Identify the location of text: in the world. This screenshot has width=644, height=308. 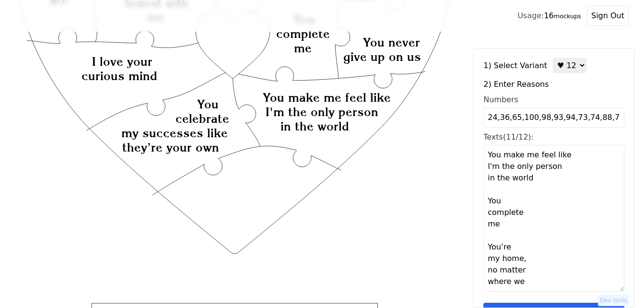
(315, 126).